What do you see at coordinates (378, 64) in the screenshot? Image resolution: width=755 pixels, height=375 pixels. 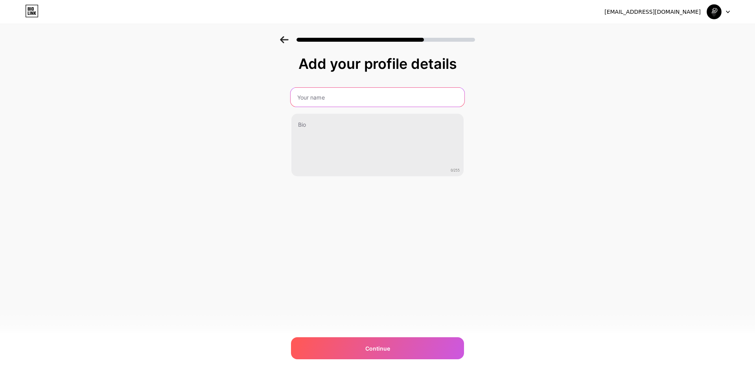 I see `div: Add your profile details` at bounding box center [378, 64].